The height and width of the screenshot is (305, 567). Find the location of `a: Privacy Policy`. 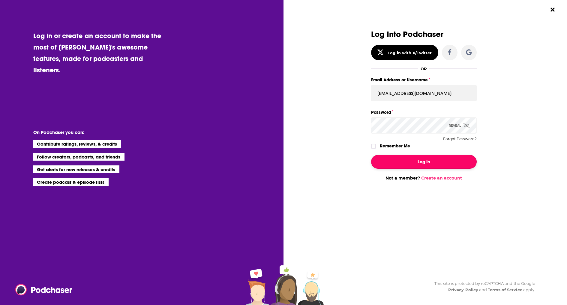

a: Privacy Policy is located at coordinates (464, 290).